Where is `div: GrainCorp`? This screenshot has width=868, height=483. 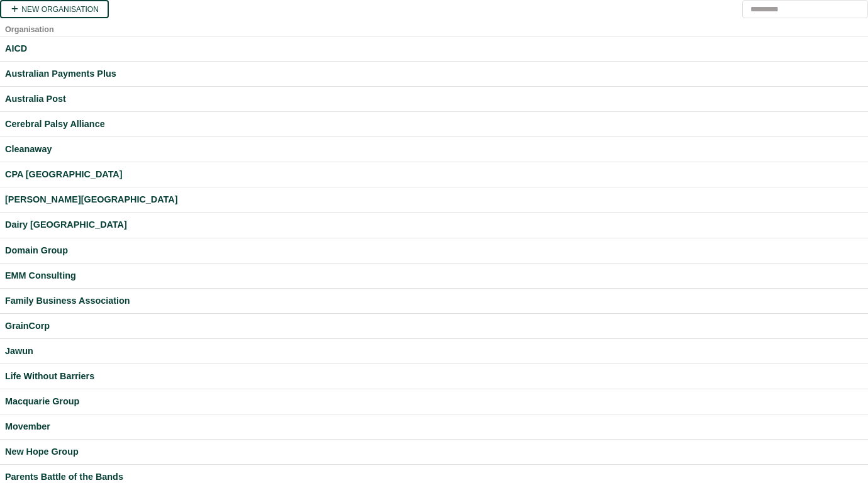
div: GrainCorp is located at coordinates (434, 326).